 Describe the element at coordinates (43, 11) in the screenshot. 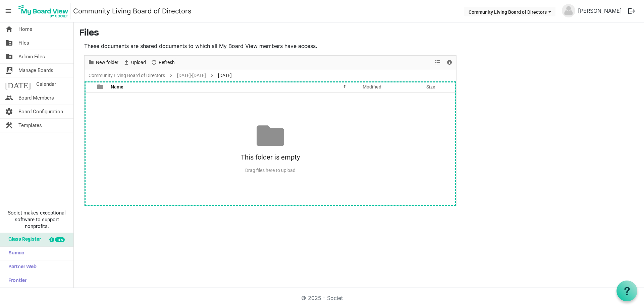

I see `img: My Board View Logo` at that location.